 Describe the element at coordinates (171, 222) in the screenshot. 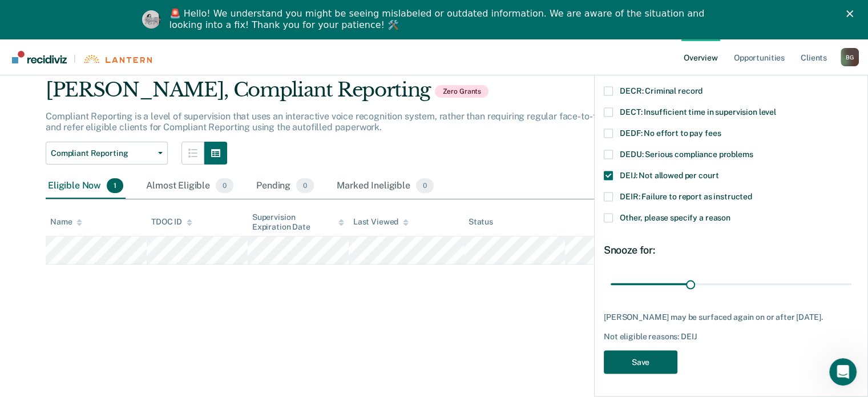

I see `div: TDOC ID` at that location.